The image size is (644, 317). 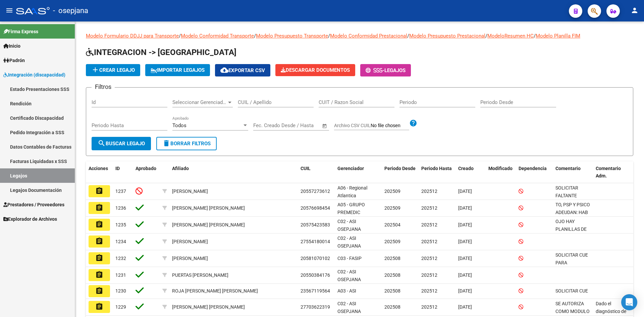 I want to click on span: Comentario Adm., so click(x=608, y=172).